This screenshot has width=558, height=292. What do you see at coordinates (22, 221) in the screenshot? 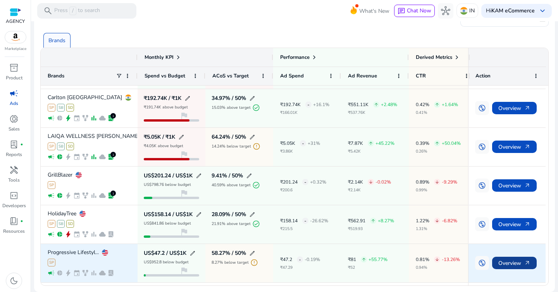
I see `span: fiber_manual_record` at bounding box center [22, 221].